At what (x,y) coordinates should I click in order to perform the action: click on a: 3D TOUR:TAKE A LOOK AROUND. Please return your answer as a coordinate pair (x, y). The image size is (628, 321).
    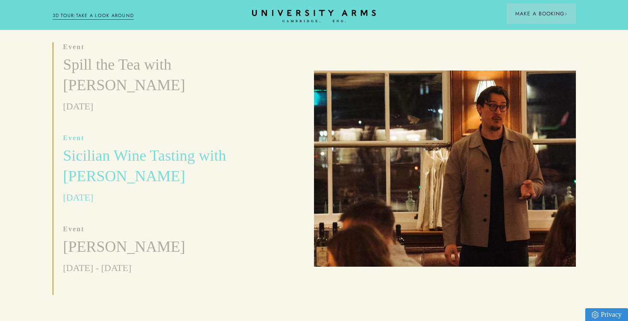
    Looking at the image, I should click on (93, 16).